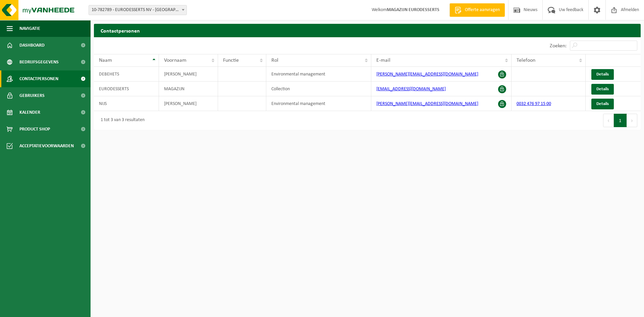 This screenshot has height=317, width=644. I want to click on td: NIJS, so click(127, 103).